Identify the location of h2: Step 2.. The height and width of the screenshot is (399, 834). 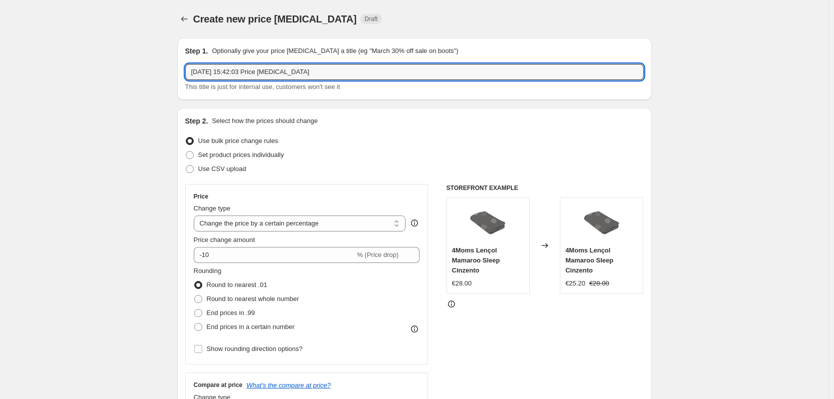
(197, 121).